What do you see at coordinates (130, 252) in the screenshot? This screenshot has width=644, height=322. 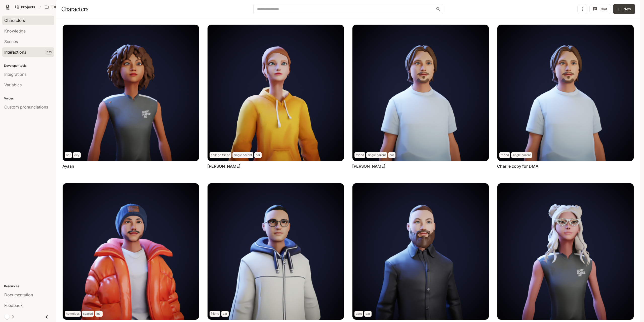 I see `img: Frank` at bounding box center [130, 252].